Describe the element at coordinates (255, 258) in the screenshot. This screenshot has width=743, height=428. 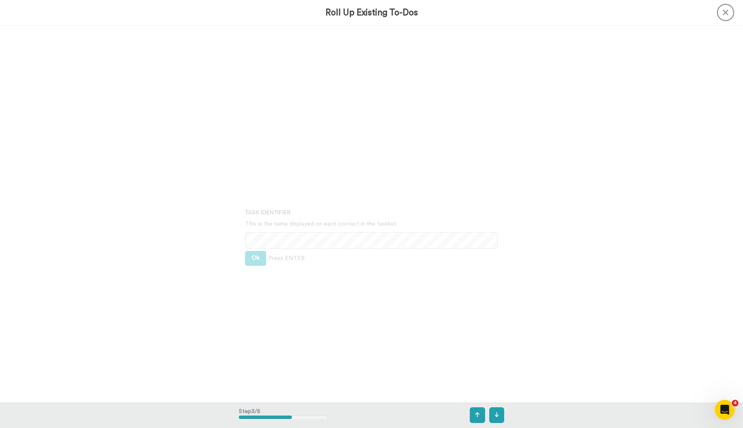
I see `span: Ok` at that location.